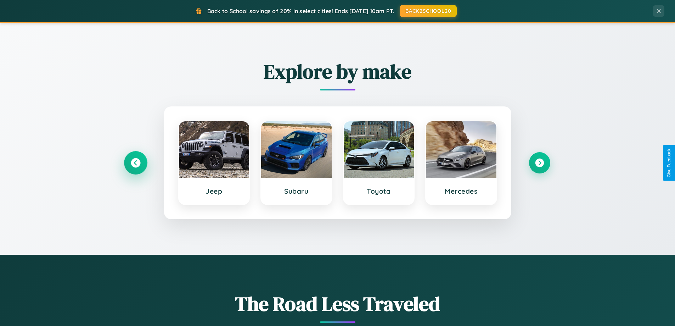 The height and width of the screenshot is (326, 675). I want to click on div: Give Feedback, so click(669, 163).